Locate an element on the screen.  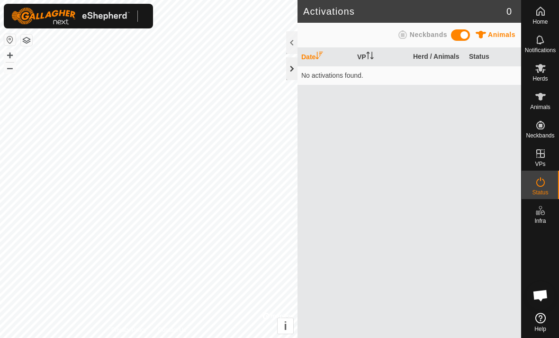
th: Date is located at coordinates (326, 57).